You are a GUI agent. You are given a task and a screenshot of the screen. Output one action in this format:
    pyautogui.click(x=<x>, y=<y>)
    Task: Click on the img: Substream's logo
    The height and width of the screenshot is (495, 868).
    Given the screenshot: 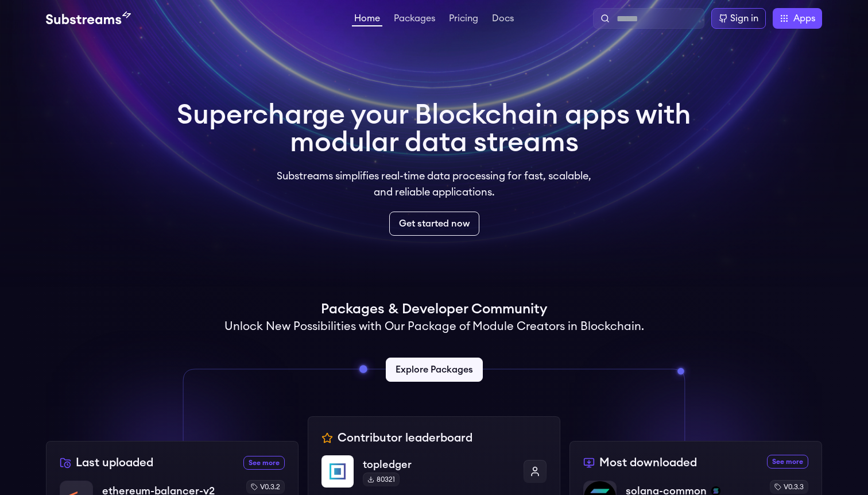 What is the action you would take?
    pyautogui.click(x=89, y=18)
    